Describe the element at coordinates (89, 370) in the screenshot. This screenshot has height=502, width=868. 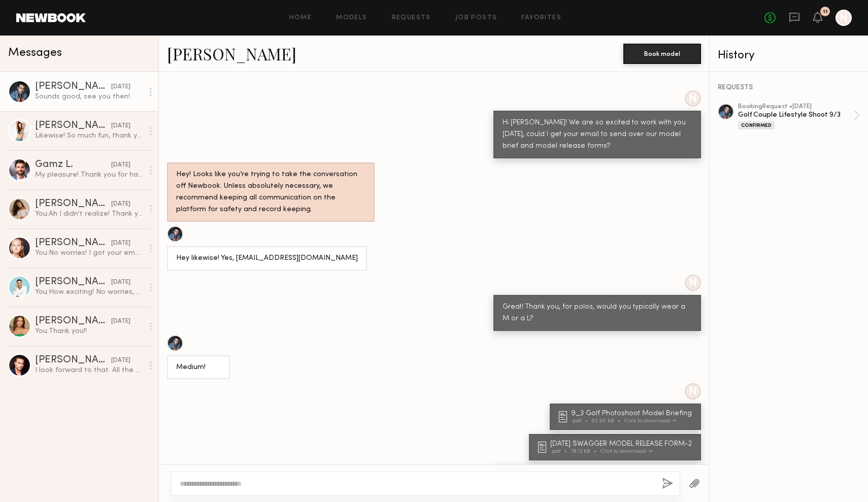
I see `div: I look forward to that. All the best for the shoot` at that location.